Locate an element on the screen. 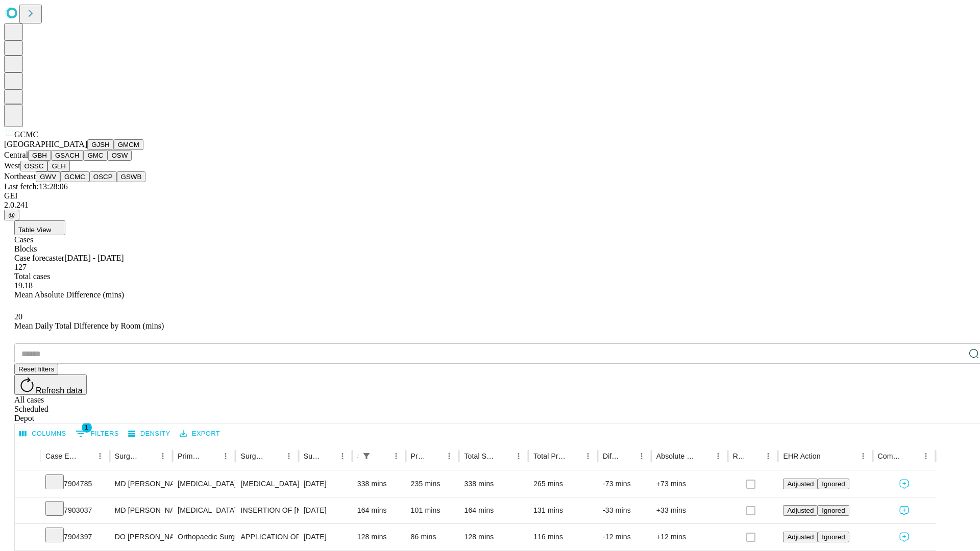 Image resolution: width=980 pixels, height=551 pixels. span: Reset filters is located at coordinates (36, 369).